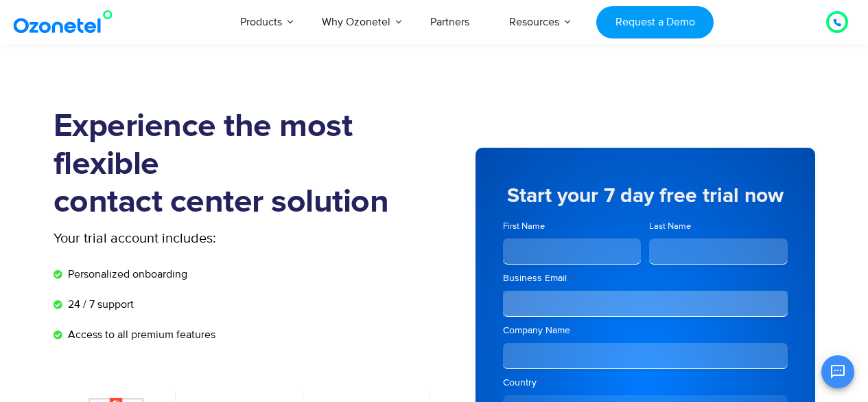  Describe the element at coordinates (99, 304) in the screenshot. I see `span: 24 / 7 support` at that location.